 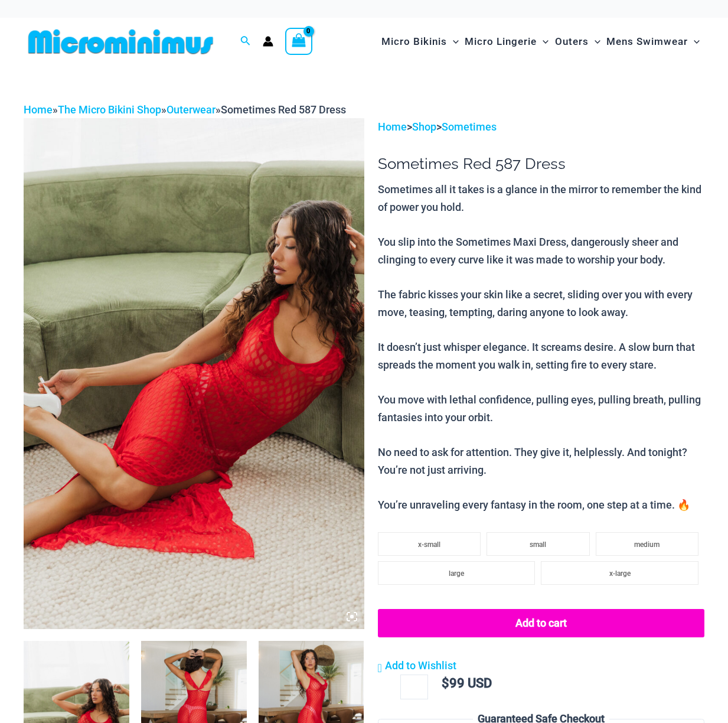 What do you see at coordinates (268, 41) in the screenshot?
I see `a: Account icon link` at bounding box center [268, 41].